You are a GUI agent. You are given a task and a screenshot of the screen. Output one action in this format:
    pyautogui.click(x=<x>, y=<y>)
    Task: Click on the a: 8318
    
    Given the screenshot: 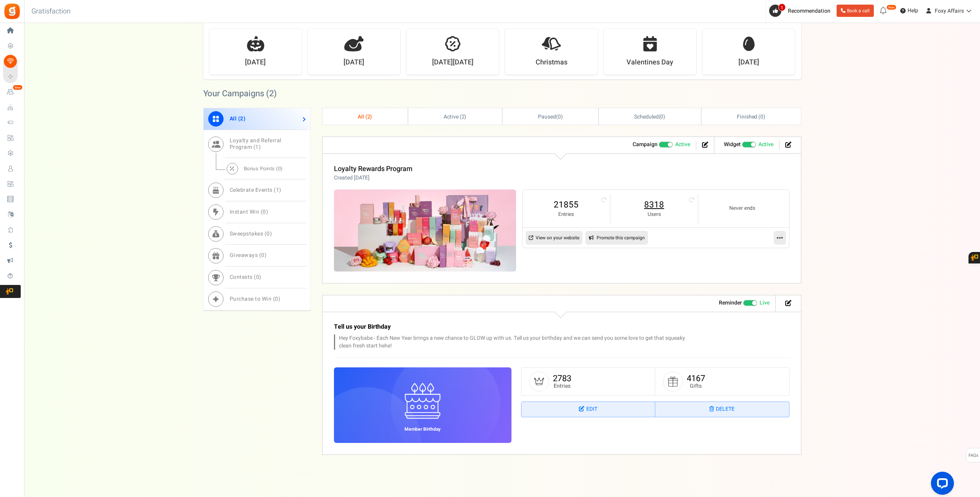 What is the action you would take?
    pyautogui.click(x=654, y=205)
    